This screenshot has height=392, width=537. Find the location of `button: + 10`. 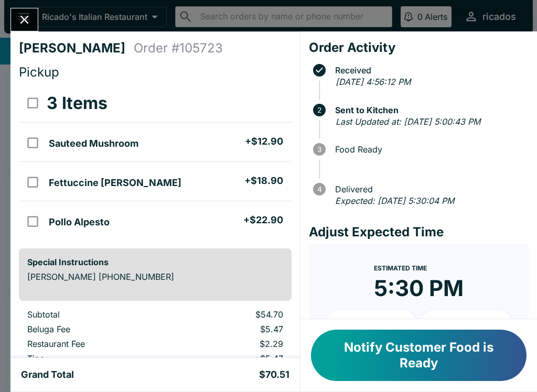

button: + 10 is located at coordinates (371, 323).